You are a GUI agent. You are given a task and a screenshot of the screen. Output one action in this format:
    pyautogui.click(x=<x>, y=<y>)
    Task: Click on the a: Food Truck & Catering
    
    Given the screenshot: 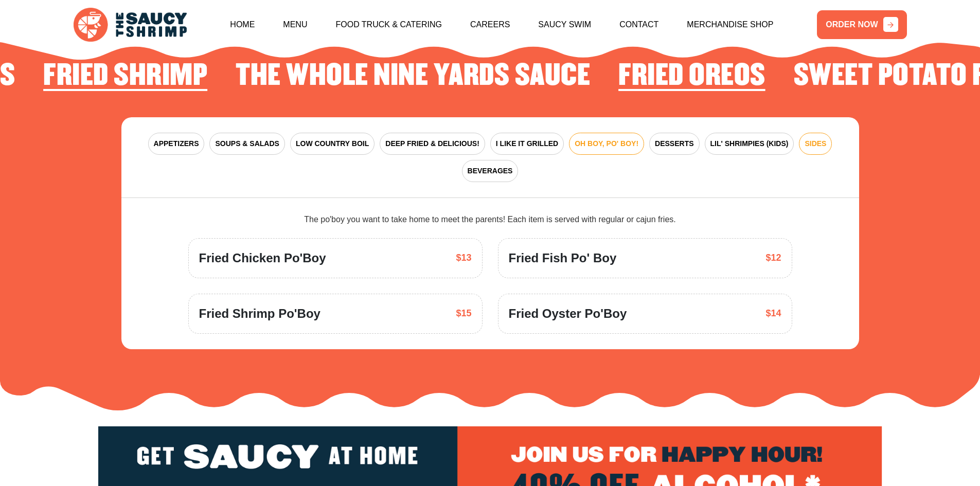 What is the action you would take?
    pyautogui.click(x=388, y=25)
    